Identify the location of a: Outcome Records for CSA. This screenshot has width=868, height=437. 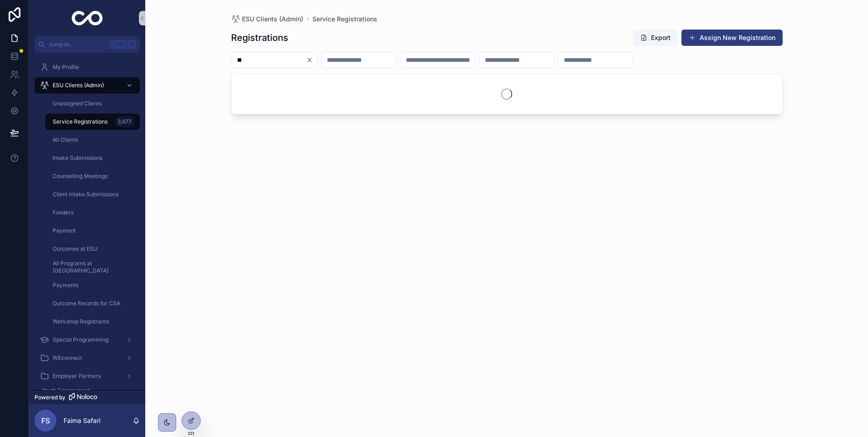
(92, 303).